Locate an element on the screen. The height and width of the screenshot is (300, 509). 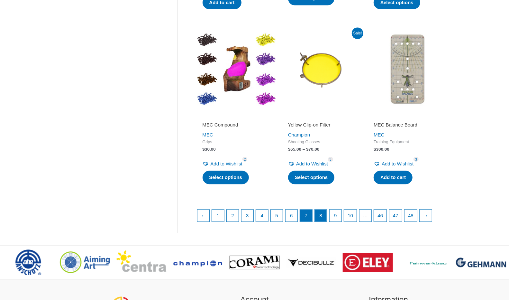
a: Page 4 is located at coordinates (262, 215).